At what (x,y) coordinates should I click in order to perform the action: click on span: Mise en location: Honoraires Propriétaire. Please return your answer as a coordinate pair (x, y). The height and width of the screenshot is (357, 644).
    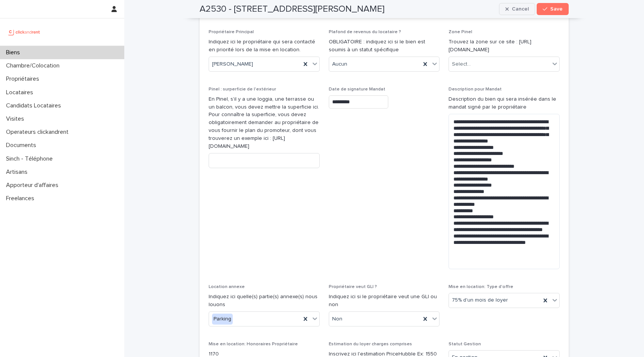
    Looking at the image, I should click on (253, 344).